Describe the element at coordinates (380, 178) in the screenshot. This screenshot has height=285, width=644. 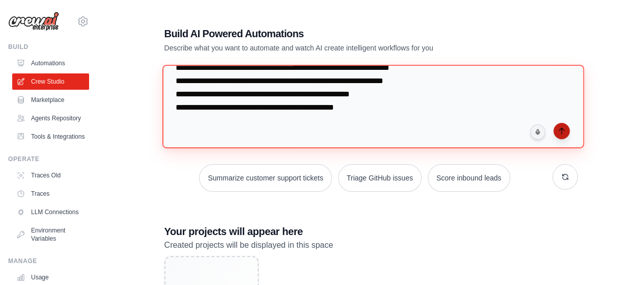
I see `button: Triage GitHub issues` at that location.